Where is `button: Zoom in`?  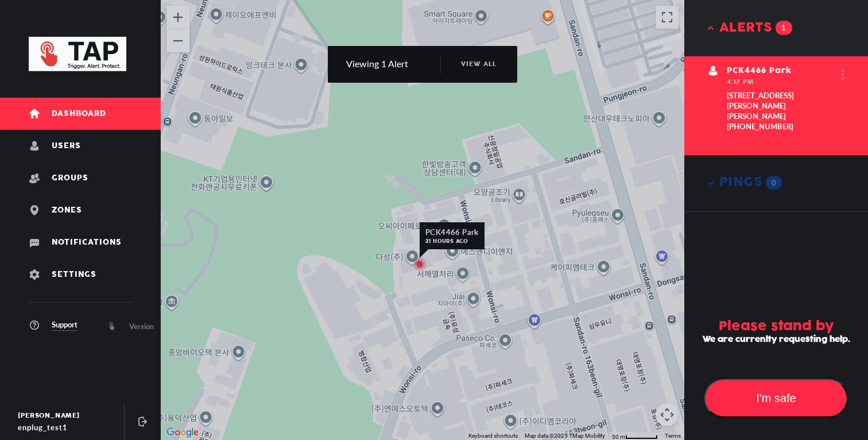 button: Zoom in is located at coordinates (178, 17).